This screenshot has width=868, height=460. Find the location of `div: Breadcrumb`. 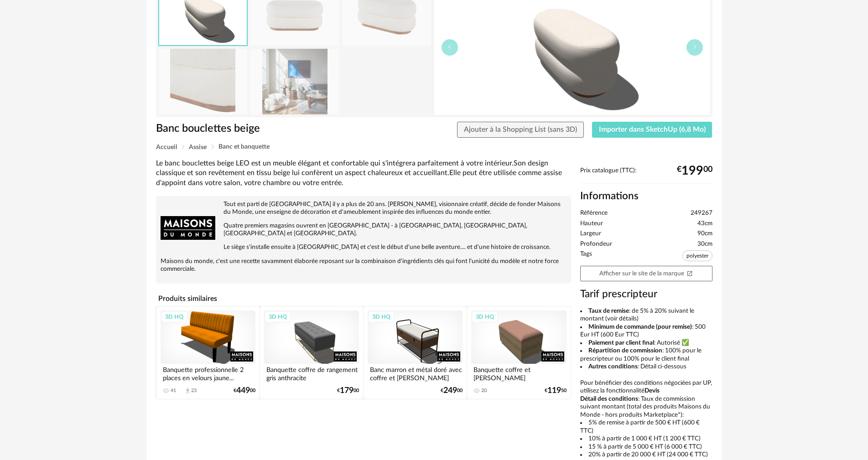

div: Breadcrumb is located at coordinates (434, 147).